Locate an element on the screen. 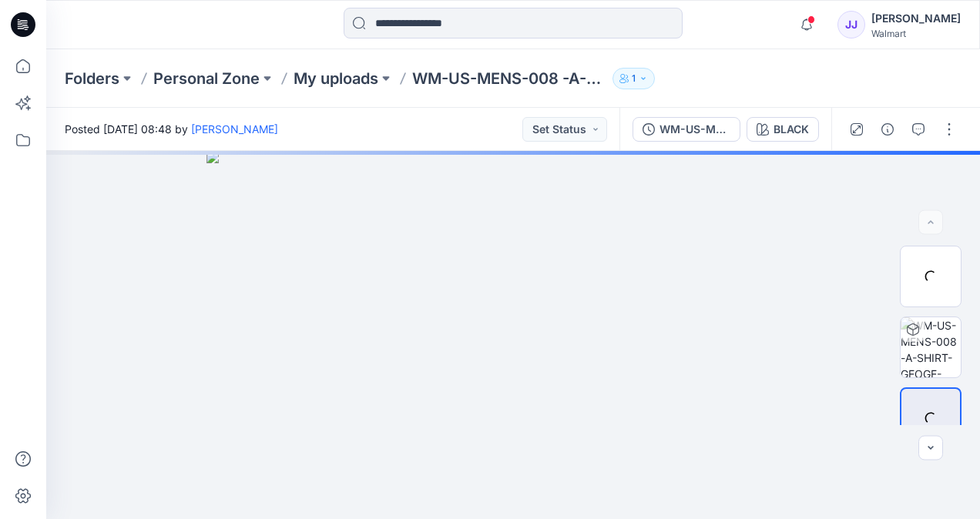 Image resolution: width=980 pixels, height=519 pixels. button: BLACK is located at coordinates (782, 129).